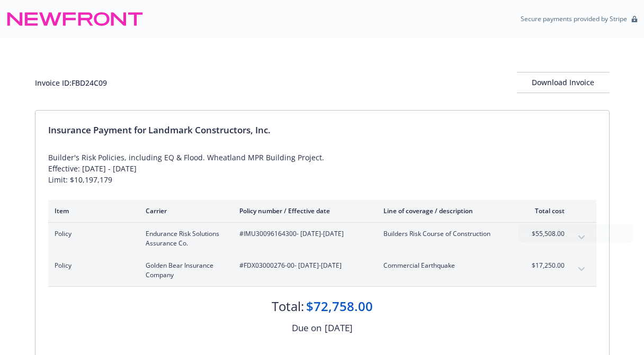 Image resolution: width=644 pixels, height=355 pixels. What do you see at coordinates (563, 82) in the screenshot?
I see `button: Download Invoice` at bounding box center [563, 82].